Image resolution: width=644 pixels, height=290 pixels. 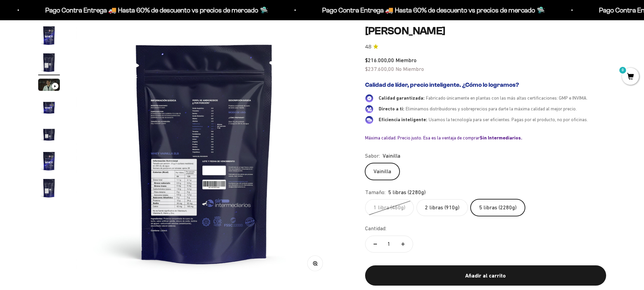 I want to click on b: Sin Intermediarios., so click(x=501, y=138).